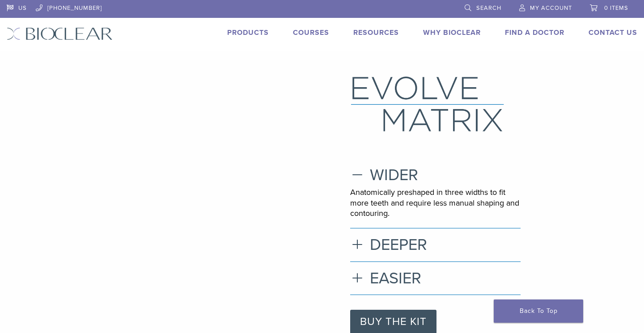 Image resolution: width=644 pixels, height=333 pixels. What do you see at coordinates (376, 33) in the screenshot?
I see `a: Resources` at bounding box center [376, 33].